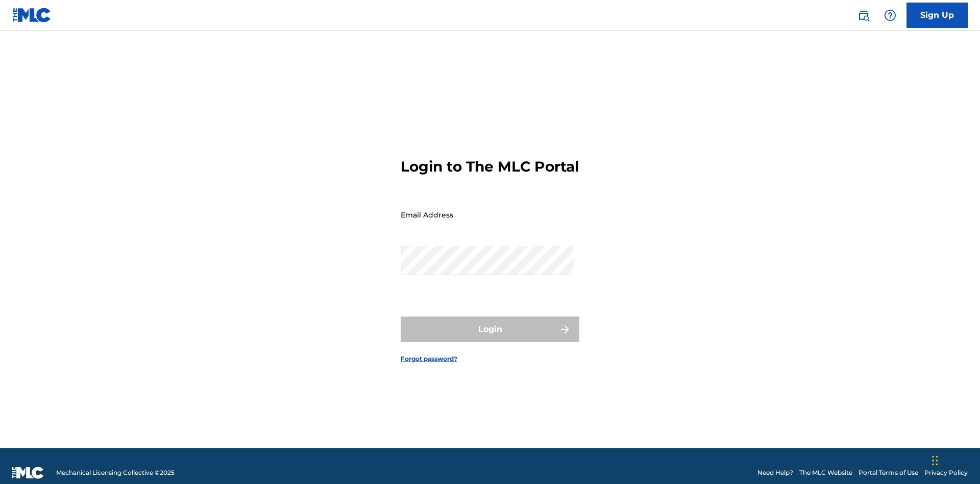 The height and width of the screenshot is (484, 980). I want to click on img: search, so click(864, 15).